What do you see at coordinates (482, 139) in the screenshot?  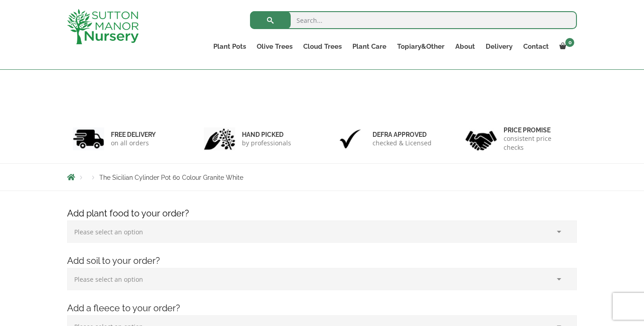 I see `img: 4.jpg` at bounding box center [482, 139].